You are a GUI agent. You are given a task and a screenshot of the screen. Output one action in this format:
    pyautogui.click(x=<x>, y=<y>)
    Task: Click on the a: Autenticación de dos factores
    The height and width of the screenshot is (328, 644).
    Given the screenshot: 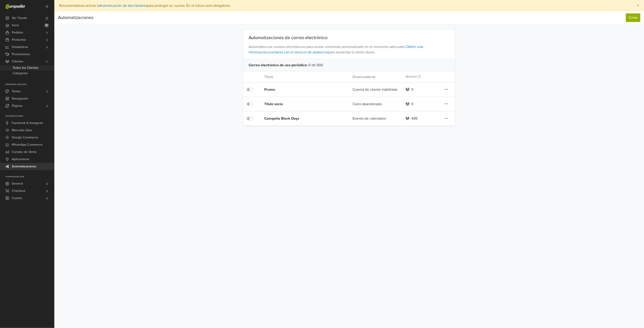 What is the action you would take?
    pyautogui.click(x=123, y=6)
    